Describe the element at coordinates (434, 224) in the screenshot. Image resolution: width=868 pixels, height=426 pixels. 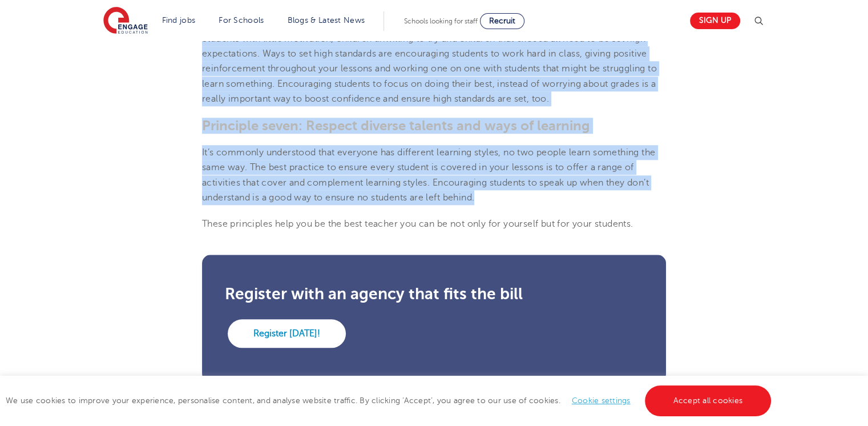
I see `p: These principles help you be the best teacher you can be not only for yourself but for your stude...` at that location.